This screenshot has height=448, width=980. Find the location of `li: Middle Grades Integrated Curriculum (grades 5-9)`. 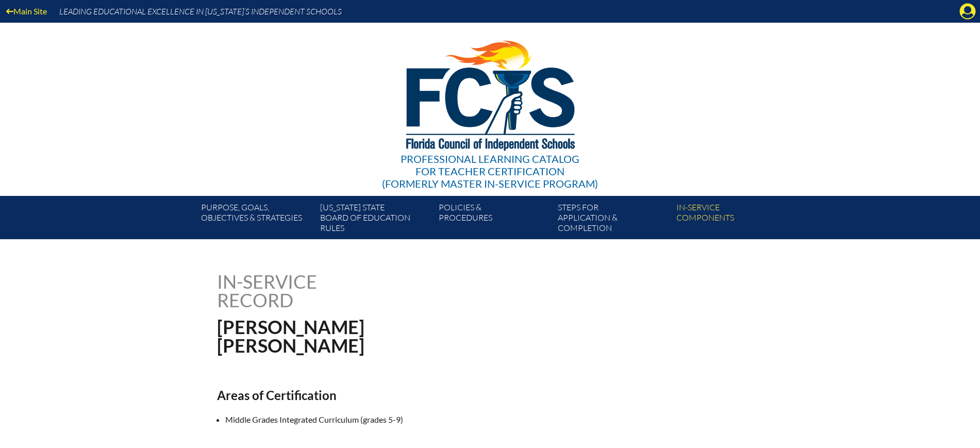

li: Middle Grades Integrated Curriculum (grades 5-9) is located at coordinates (407, 420).